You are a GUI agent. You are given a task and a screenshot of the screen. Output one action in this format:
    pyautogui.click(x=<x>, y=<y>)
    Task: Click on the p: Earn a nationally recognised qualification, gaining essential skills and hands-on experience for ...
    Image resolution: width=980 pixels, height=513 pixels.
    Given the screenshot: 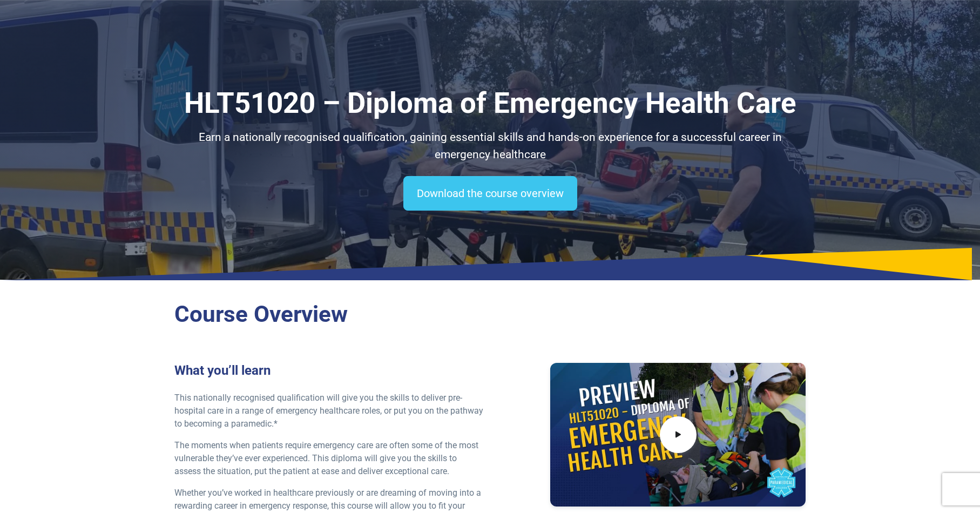 What is the action you would take?
    pyautogui.click(x=490, y=146)
    